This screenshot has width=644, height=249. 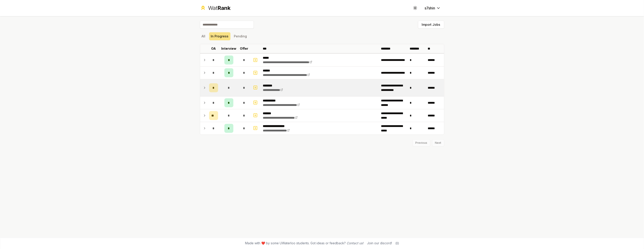 I want to click on button: All, so click(x=204, y=36).